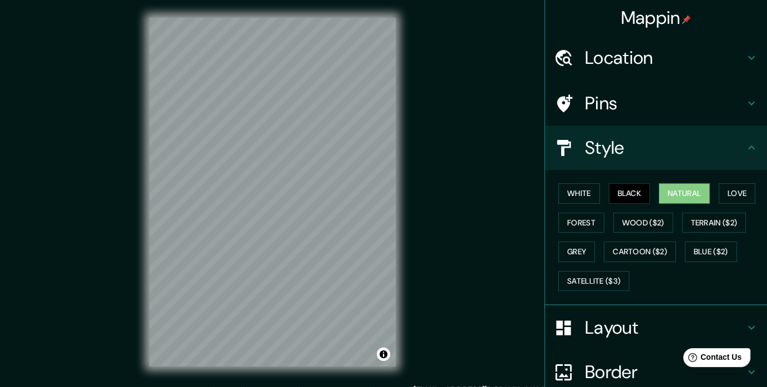 The height and width of the screenshot is (387, 767). I want to click on h4: Mappin, so click(656, 18).